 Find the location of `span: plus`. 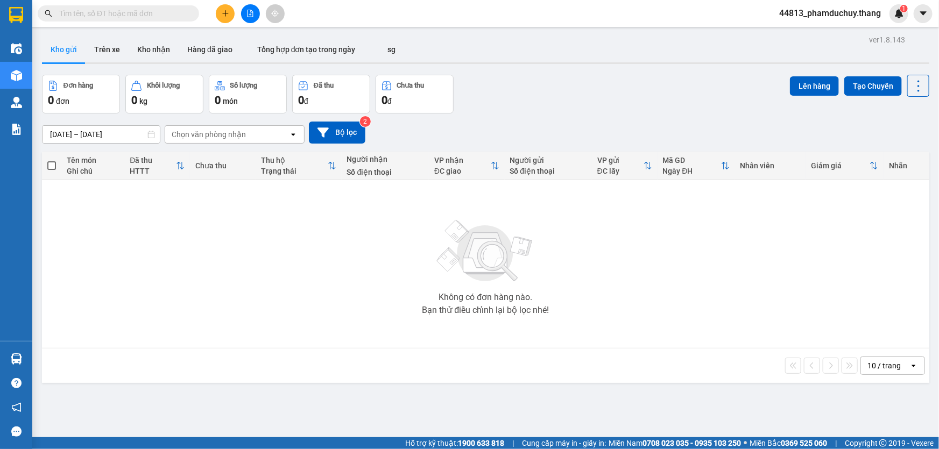

span: plus is located at coordinates (226, 13).